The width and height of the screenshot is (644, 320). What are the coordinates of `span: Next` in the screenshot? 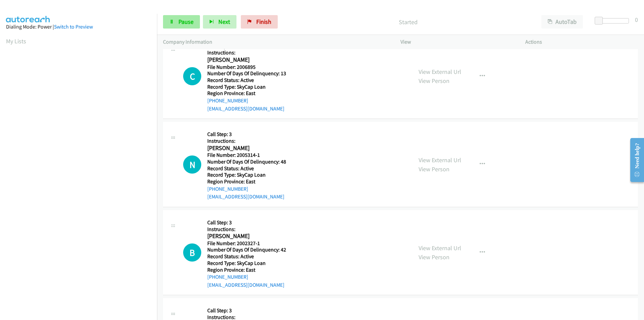 It's located at (224, 22).